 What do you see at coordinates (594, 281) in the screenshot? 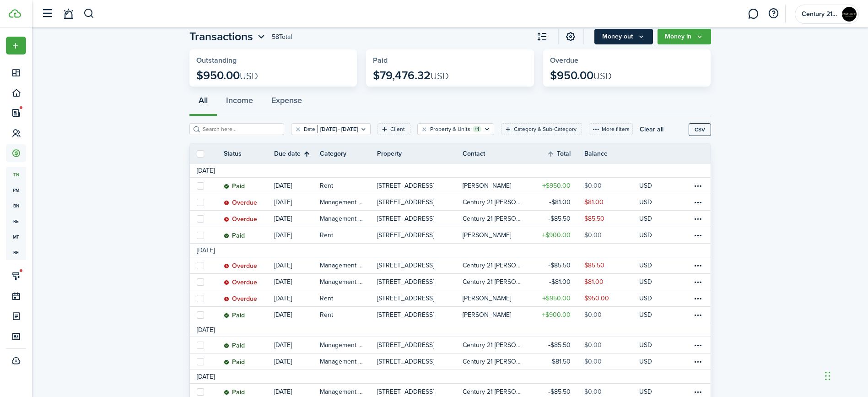
I see `table-amount-description: $81.00` at bounding box center [594, 281].